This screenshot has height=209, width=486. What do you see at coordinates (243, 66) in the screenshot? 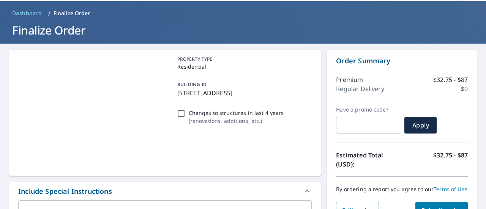
I see `p: Residential` at bounding box center [243, 66].